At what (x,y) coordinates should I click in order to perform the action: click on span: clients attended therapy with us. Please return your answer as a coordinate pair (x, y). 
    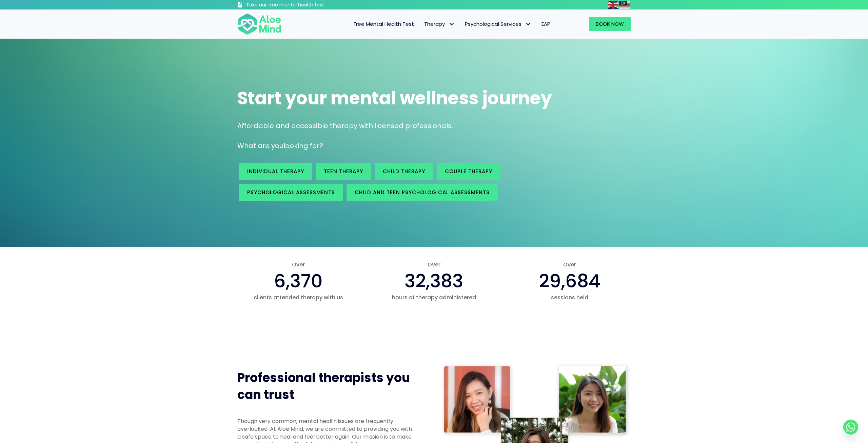
    Looking at the image, I should click on (298, 297).